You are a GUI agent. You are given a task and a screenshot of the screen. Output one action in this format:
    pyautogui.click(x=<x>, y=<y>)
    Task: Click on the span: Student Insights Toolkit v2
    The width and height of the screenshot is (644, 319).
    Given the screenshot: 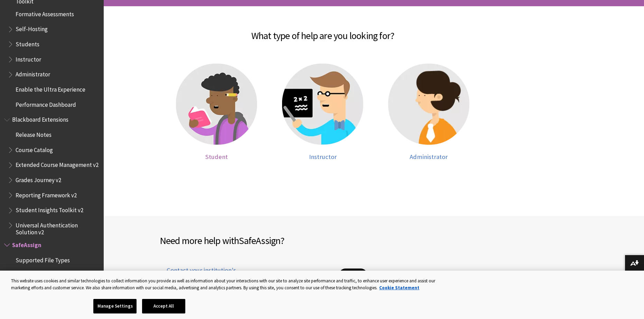 What is the action you would take?
    pyautogui.click(x=49, y=209)
    